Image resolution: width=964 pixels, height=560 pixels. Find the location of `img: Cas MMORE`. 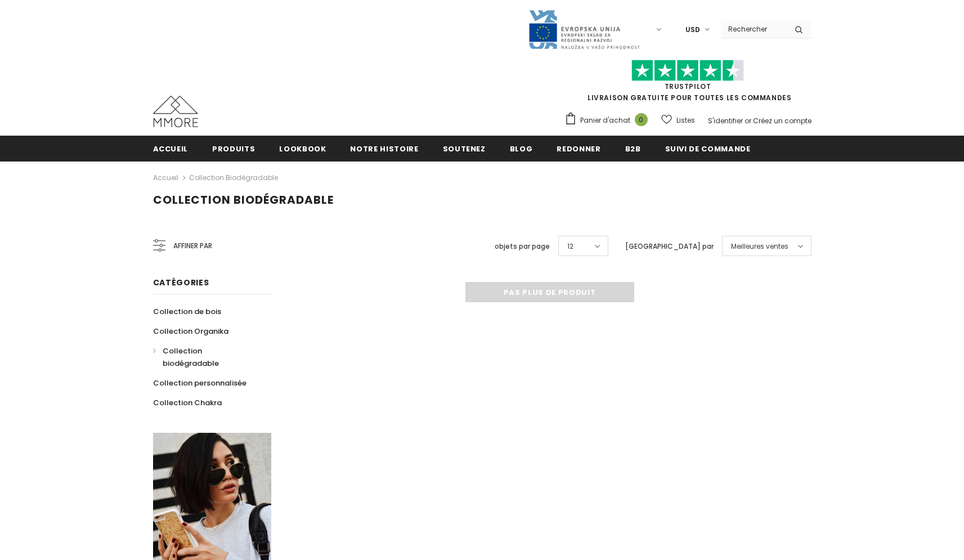

img: Cas MMORE is located at coordinates (176, 111).